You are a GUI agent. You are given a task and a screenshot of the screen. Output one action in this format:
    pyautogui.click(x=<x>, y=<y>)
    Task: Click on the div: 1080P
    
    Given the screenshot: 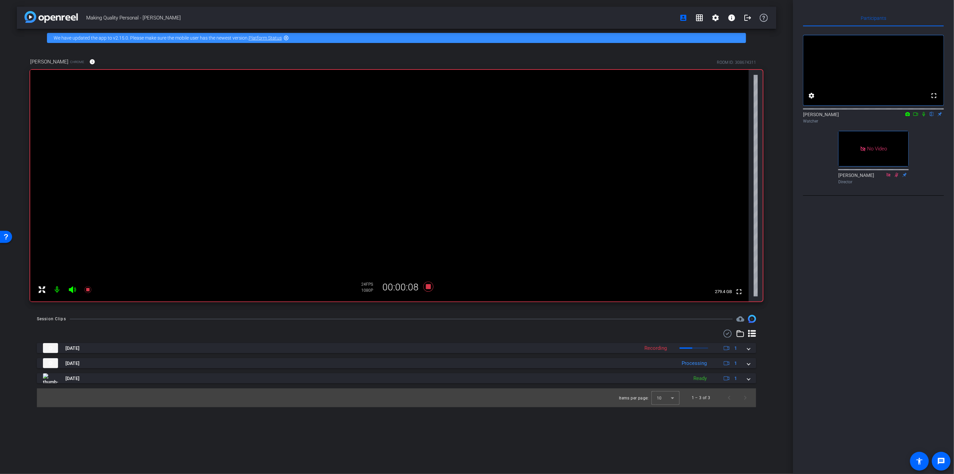 What is the action you would take?
    pyautogui.click(x=370, y=290)
    